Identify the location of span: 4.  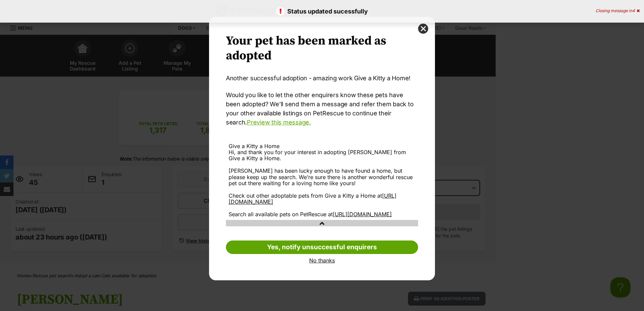
(634, 10).